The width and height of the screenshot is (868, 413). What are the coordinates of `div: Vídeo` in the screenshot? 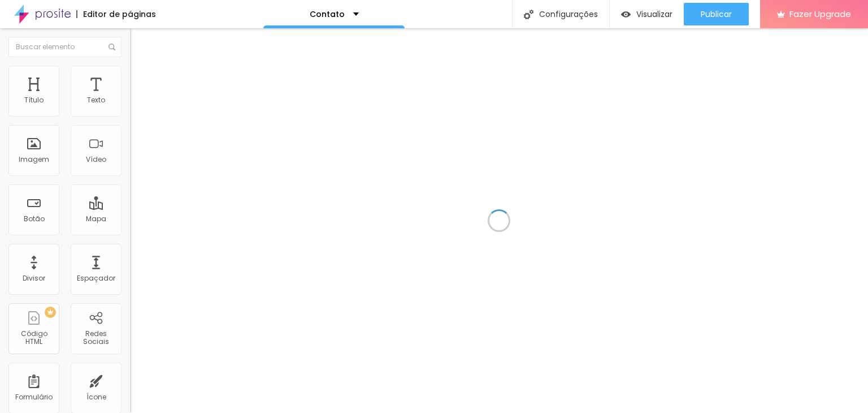 It's located at (96, 159).